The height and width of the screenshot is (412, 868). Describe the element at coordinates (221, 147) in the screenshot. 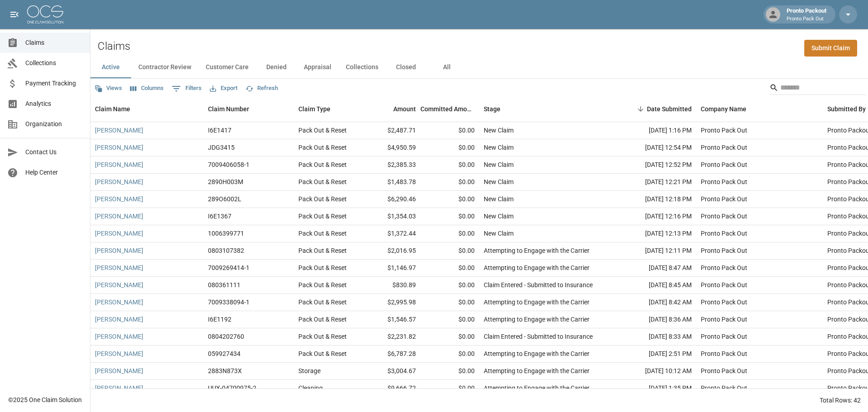

I see `div: JDG3415` at that location.